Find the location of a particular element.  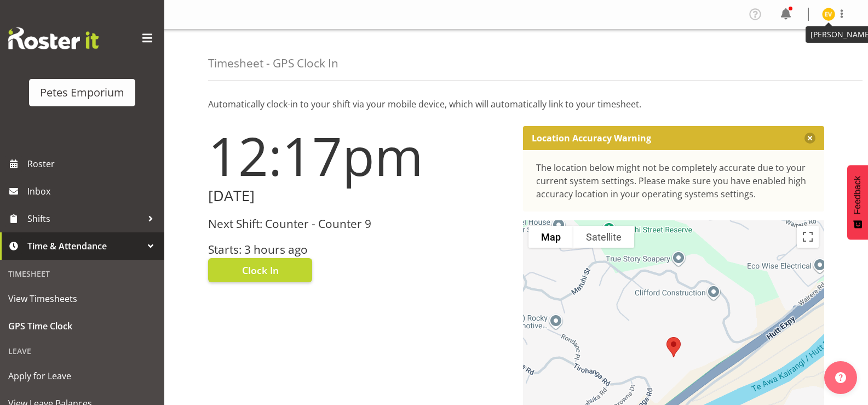

button: Show street map is located at coordinates (550, 237).